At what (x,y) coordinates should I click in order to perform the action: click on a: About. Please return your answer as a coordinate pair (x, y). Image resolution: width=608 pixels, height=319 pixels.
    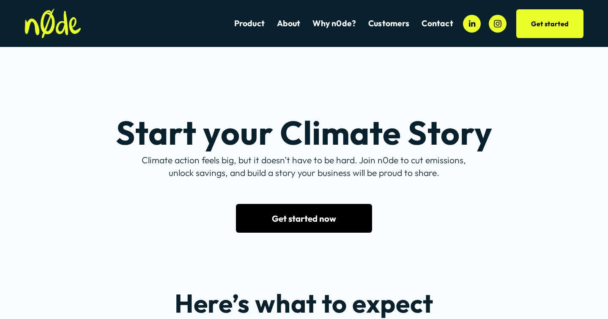
    Looking at the image, I should click on (289, 23).